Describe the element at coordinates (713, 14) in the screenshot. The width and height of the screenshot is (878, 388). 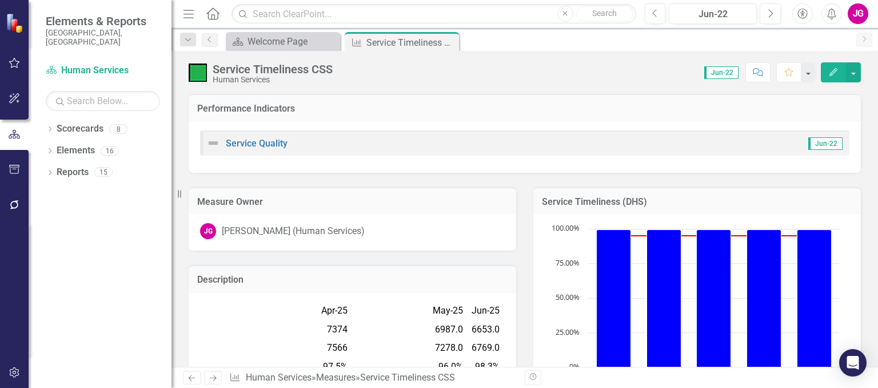
I see `button: Jun-22` at that location.